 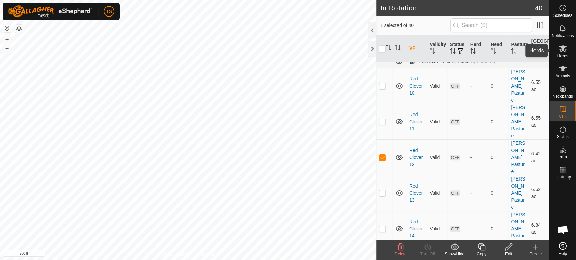 I want to click on div: Open chat, so click(x=563, y=230).